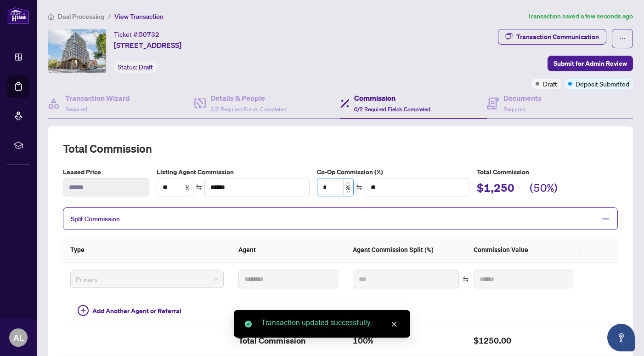  Describe the element at coordinates (81, 17) in the screenshot. I see `span: Deal Processing` at that location.